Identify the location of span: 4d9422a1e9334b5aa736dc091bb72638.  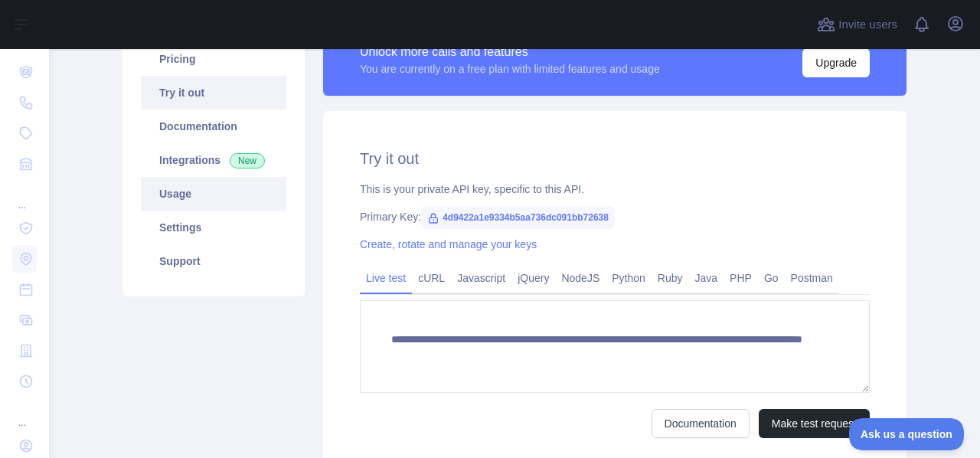
(518, 218).